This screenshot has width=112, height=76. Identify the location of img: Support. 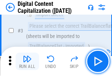
(91, 7).